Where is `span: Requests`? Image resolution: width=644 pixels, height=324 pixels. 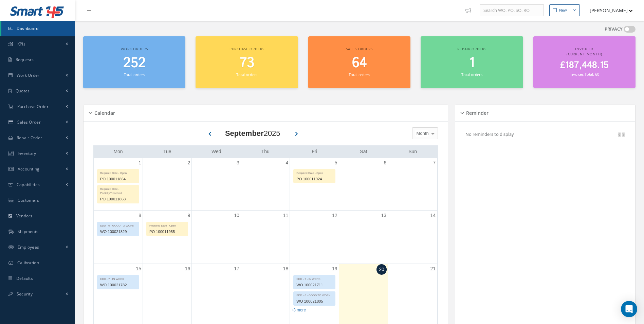
span: Requests is located at coordinates (24, 59).